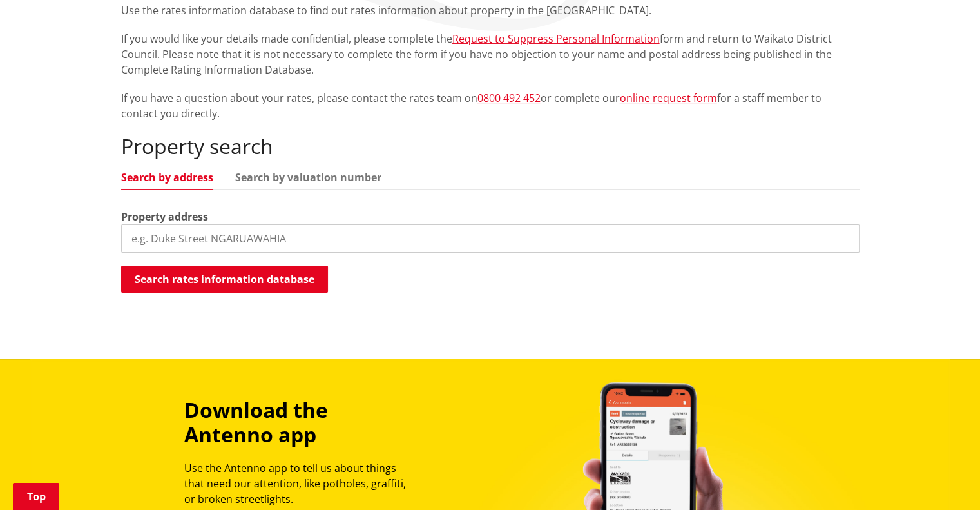 Image resolution: width=980 pixels, height=510 pixels. Describe the element at coordinates (490, 106) in the screenshot. I see `p: If you have a question about your rates, please contact the rates team on or complete our for a s...` at that location.